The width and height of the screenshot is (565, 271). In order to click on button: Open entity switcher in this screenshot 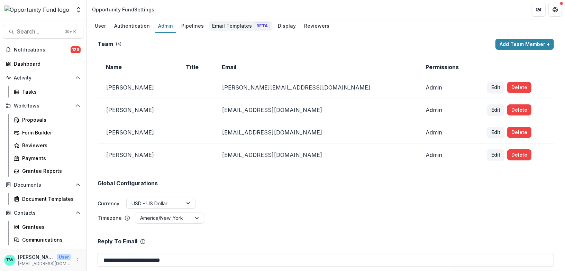, I will do `click(79, 10)`.